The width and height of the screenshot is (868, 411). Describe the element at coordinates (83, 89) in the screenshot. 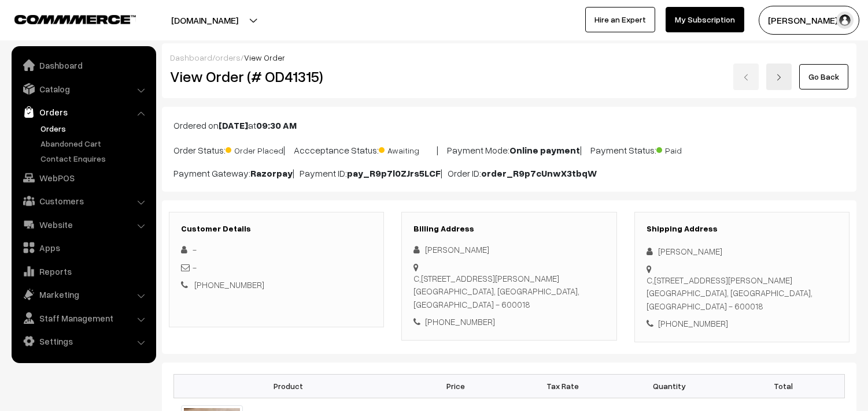

I see `a: Catalog` at that location.